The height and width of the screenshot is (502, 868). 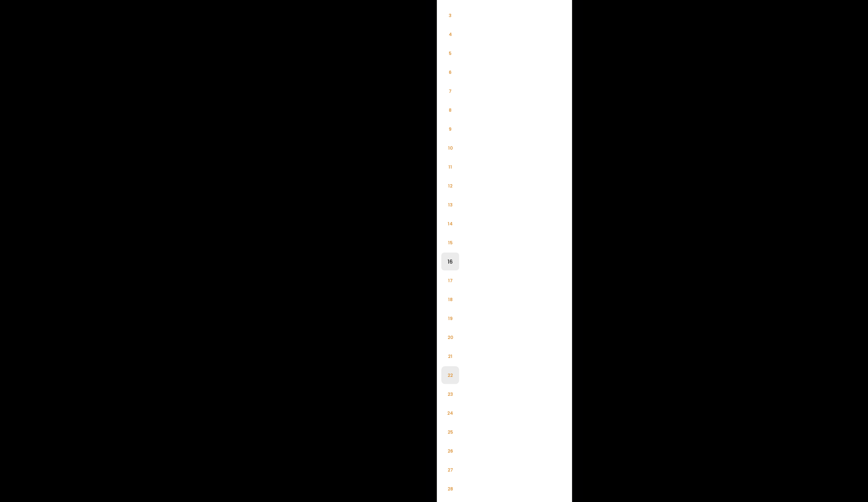 I want to click on li: 18, so click(x=450, y=300).